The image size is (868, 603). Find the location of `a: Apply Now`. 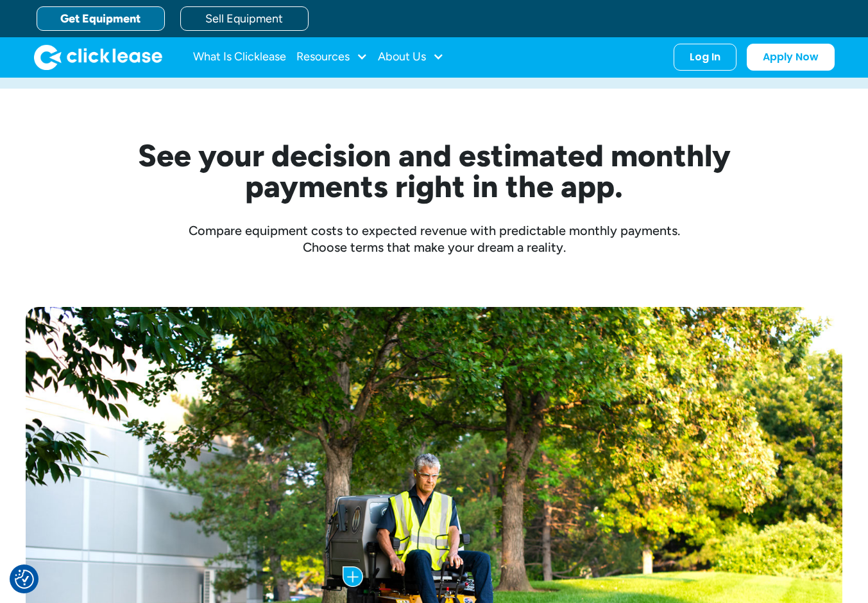

a: Apply Now is located at coordinates (791, 57).